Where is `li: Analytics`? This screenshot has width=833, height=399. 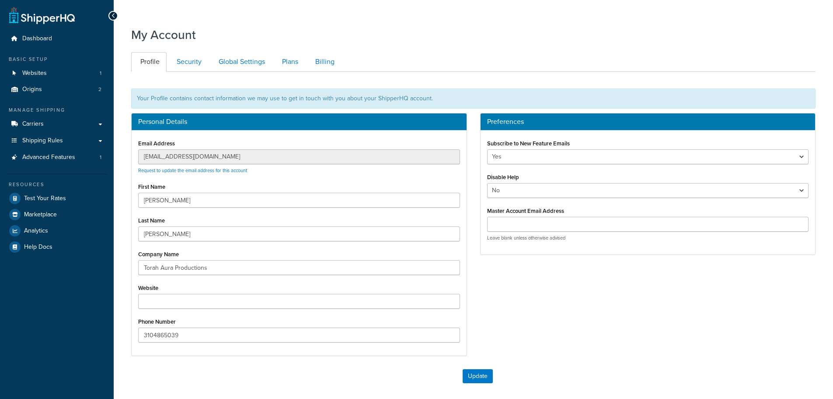
li: Analytics is located at coordinates (57, 231).